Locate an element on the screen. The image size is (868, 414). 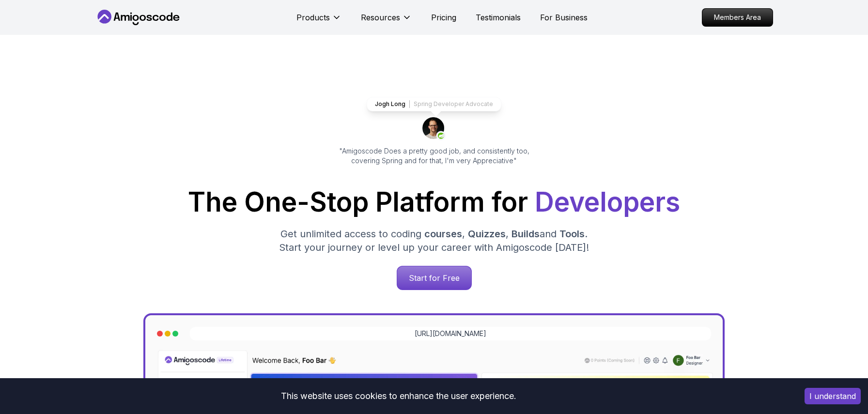
button: Resources is located at coordinates (386, 22).